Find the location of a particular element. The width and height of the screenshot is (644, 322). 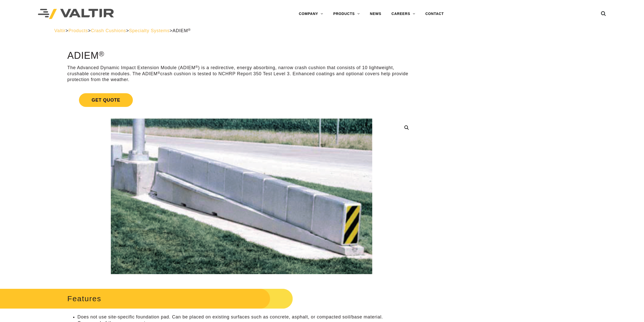

p: The Advanced Dynamic Impact Extension Module (ADIEM ) is a redirective, energy absorbing, narrow ... is located at coordinates (241, 74).